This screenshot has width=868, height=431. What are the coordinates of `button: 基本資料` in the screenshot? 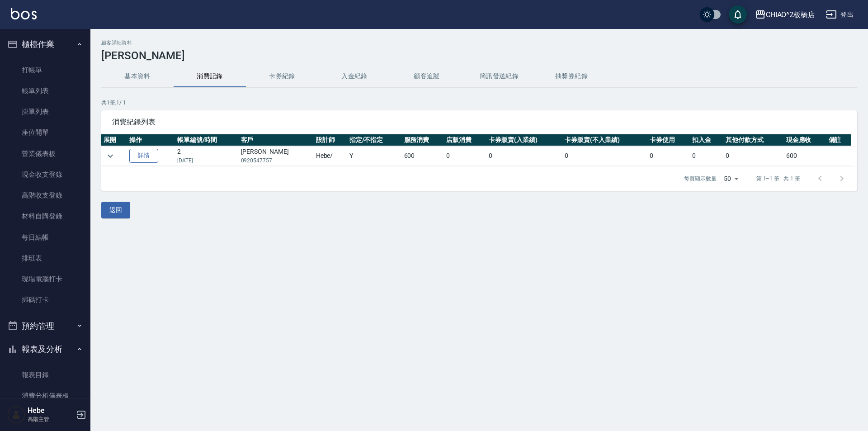 It's located at (137, 76).